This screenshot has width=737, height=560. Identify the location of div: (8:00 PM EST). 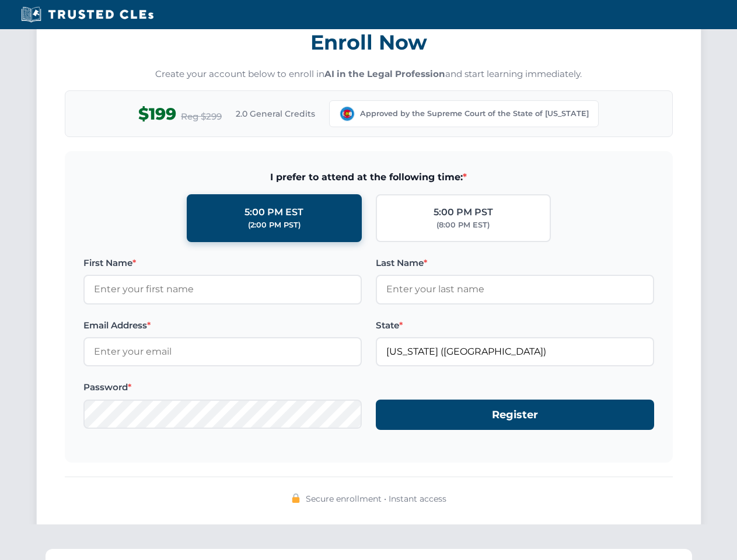
(463, 225).